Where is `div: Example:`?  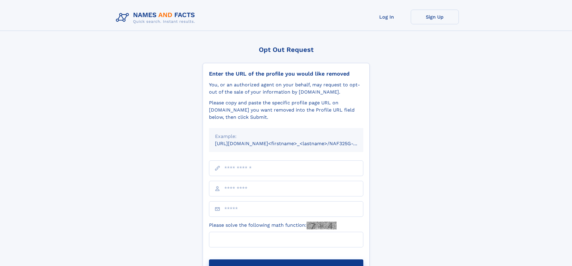
div: Example: is located at coordinates (286, 137).